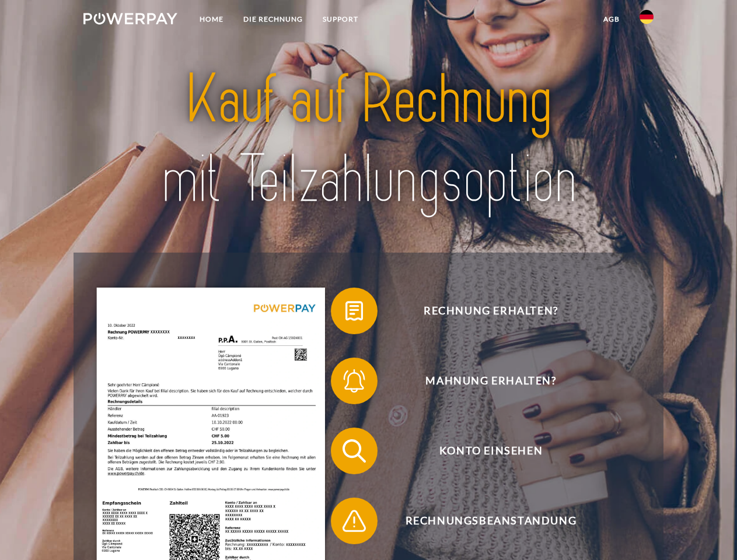 Image resolution: width=737 pixels, height=560 pixels. What do you see at coordinates (368, 140) in the screenshot?
I see `img: title-powerpay_de.svg` at bounding box center [368, 140].